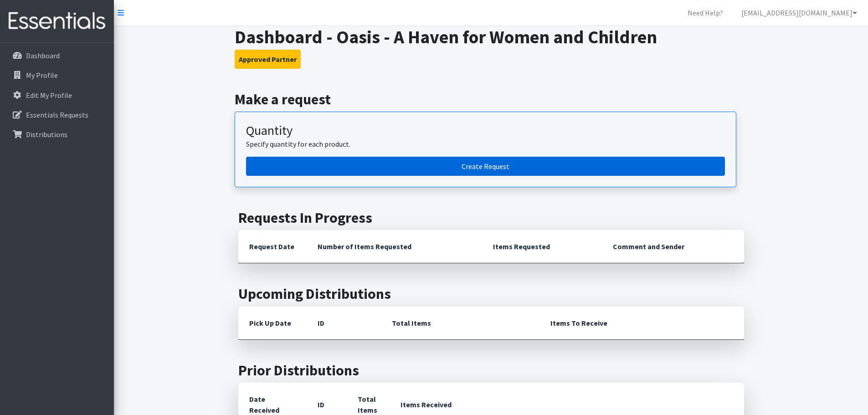  Describe the element at coordinates (490, 100) in the screenshot. I see `h2: Make a request` at that location.